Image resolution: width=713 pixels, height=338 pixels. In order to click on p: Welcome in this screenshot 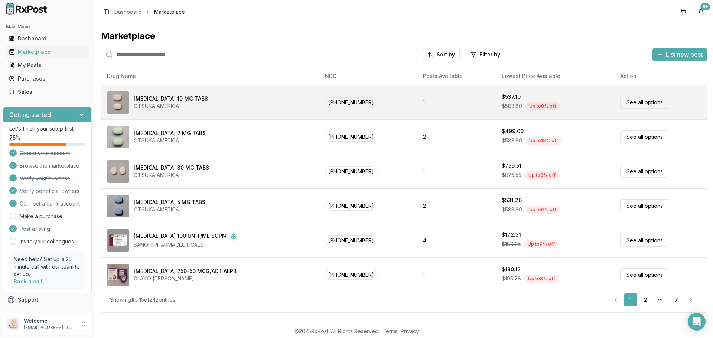, I will do `click(49, 321)`.